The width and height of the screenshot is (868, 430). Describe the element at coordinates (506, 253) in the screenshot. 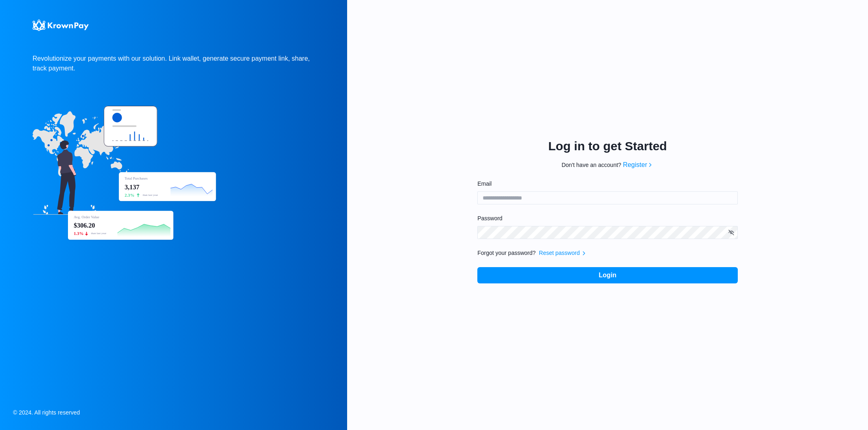

I see `p: Forgot your password?` at that location.